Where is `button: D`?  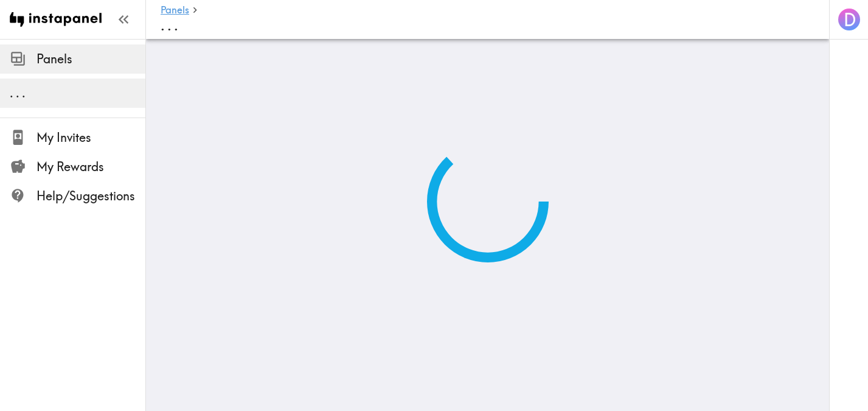
button: D is located at coordinates (849, 19).